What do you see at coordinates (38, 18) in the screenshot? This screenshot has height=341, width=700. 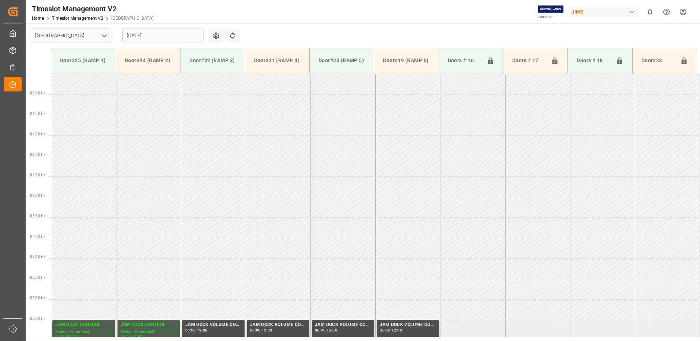 I see `a: Home` at bounding box center [38, 18].